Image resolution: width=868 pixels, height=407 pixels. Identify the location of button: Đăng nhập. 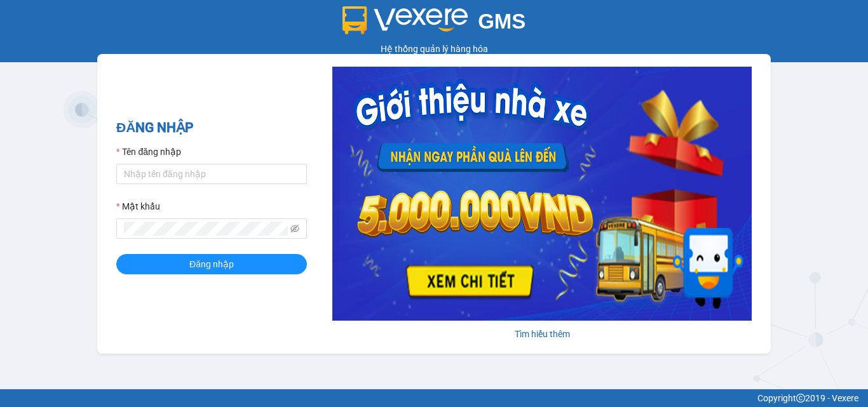
(212, 264).